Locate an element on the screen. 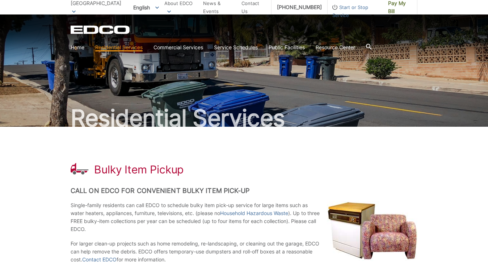 The width and height of the screenshot is (488, 273). a: Service Schedules is located at coordinates (236, 47).